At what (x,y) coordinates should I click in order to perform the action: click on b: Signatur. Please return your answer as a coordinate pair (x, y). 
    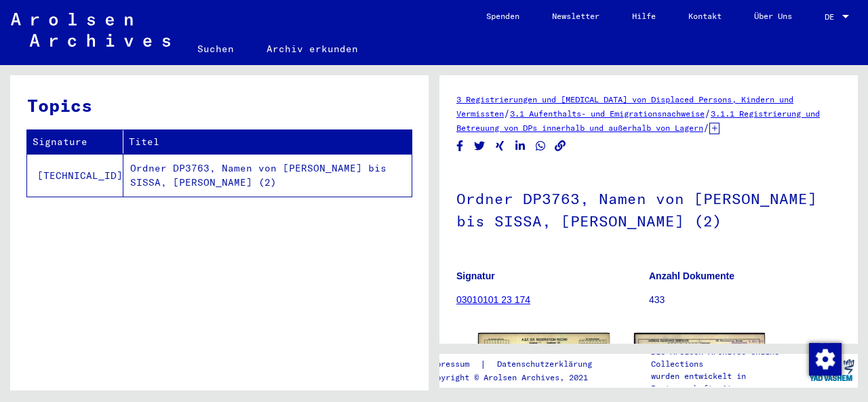
    Looking at the image, I should click on (475, 276).